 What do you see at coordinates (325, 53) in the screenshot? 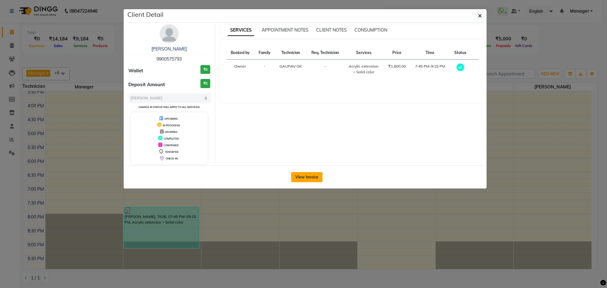
I see `th: Req. Technician` at bounding box center [325, 53].